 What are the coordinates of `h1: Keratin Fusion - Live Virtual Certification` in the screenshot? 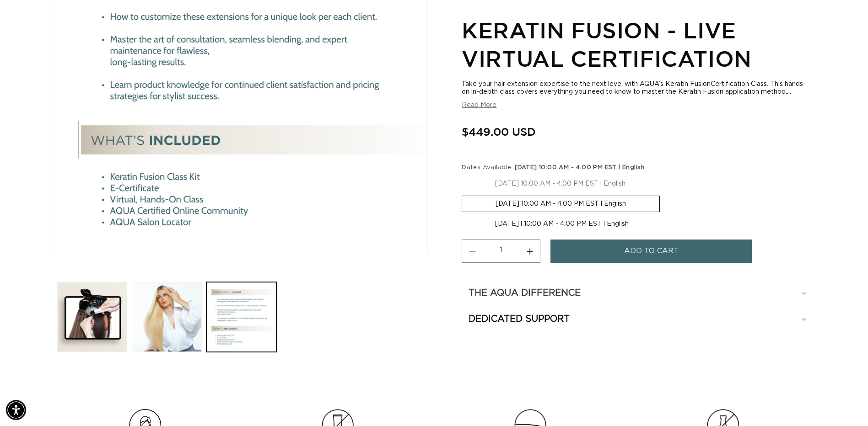 It's located at (637, 44).